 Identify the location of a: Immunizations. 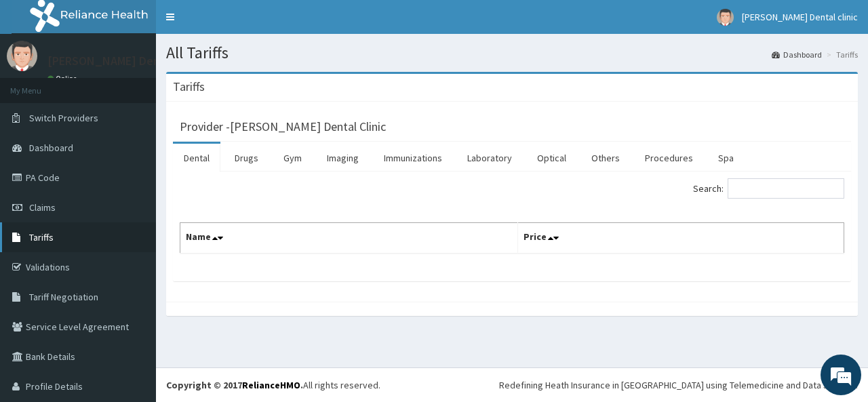
(413, 157).